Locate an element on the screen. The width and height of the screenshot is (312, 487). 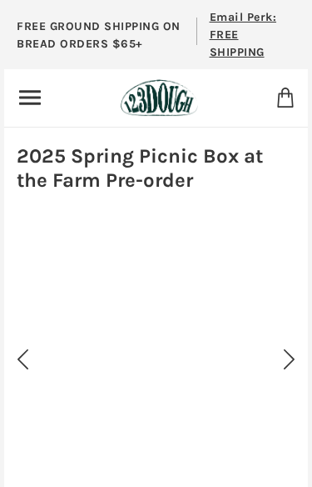
span: Email Perk: FREE SHIPPING is located at coordinates (243, 34).